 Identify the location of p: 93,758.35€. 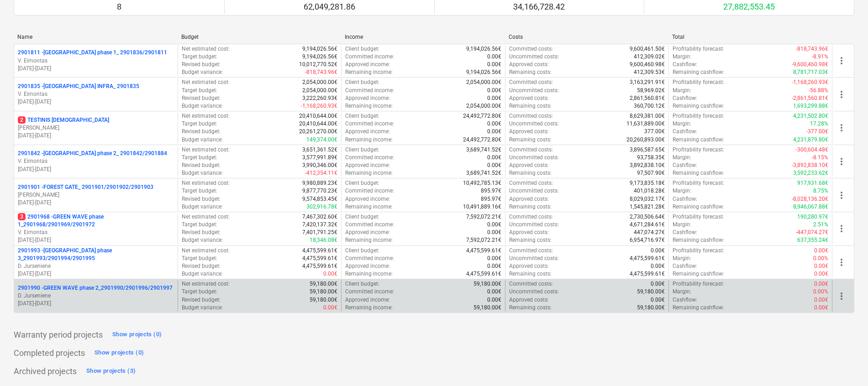
(651, 157).